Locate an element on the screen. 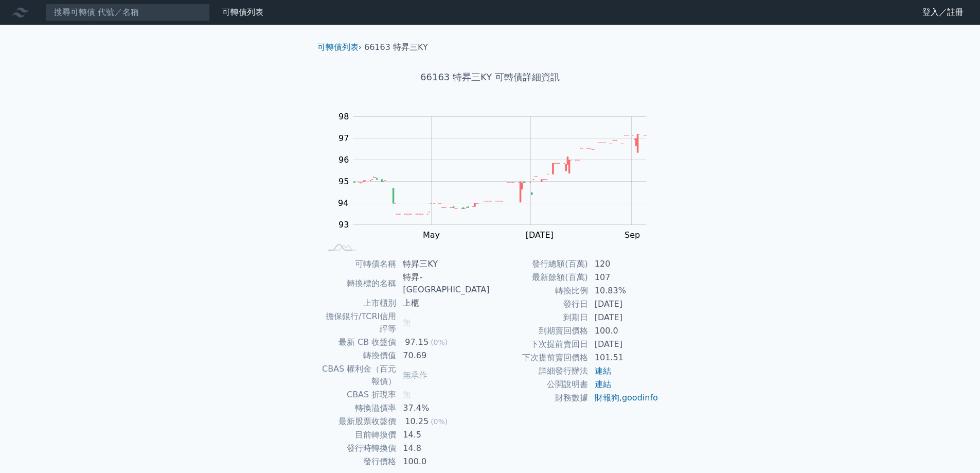 This screenshot has height=473, width=980. td: 特昇三KY is located at coordinates (443, 264).